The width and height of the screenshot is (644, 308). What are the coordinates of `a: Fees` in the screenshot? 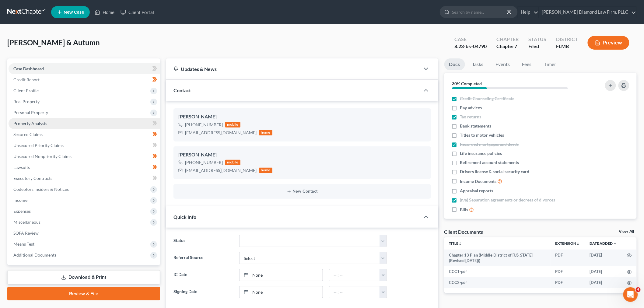 It's located at (527, 64).